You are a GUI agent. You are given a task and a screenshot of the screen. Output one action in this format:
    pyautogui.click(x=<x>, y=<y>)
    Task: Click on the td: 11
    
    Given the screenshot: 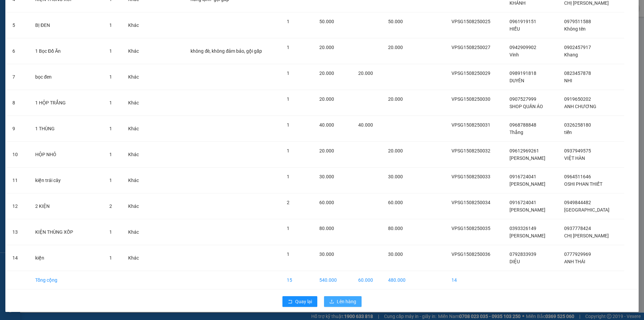 What is the action you would take?
    pyautogui.click(x=19, y=180)
    